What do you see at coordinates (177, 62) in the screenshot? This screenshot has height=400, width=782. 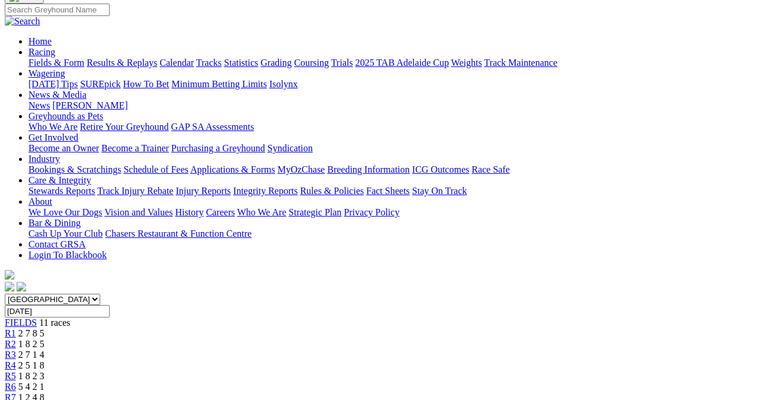 I see `a: Calendar` at bounding box center [177, 62].